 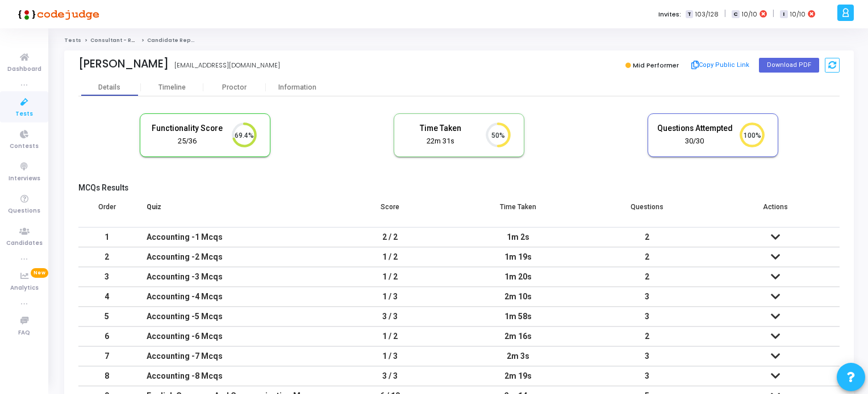 What do you see at coordinates (109, 88) in the screenshot?
I see `div: Details` at bounding box center [109, 88].